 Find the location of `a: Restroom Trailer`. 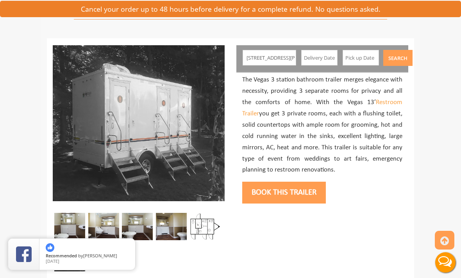

a: Restroom Trailer is located at coordinates (322, 108).